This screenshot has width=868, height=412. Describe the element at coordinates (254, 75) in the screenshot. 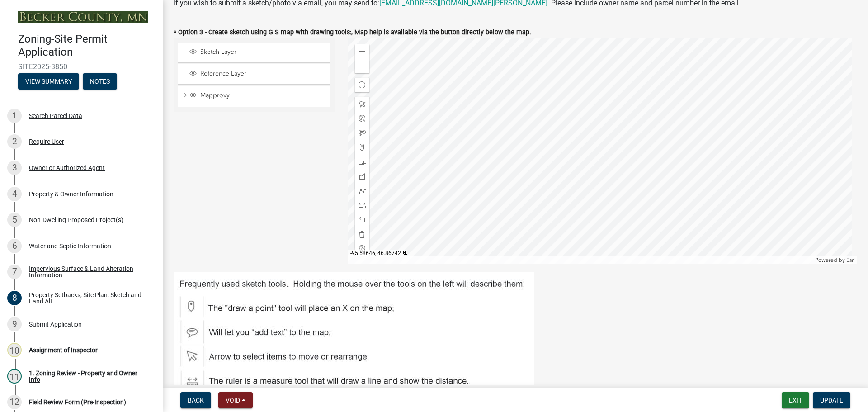

I see `ul: Layer List` at that location.